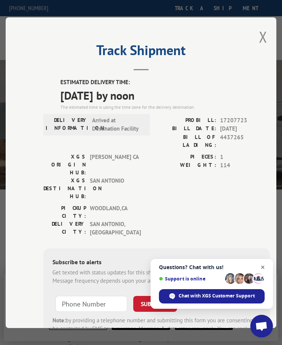 The image size is (282, 345). Describe the element at coordinates (91, 304) in the screenshot. I see `input: Phone Number` at that location.